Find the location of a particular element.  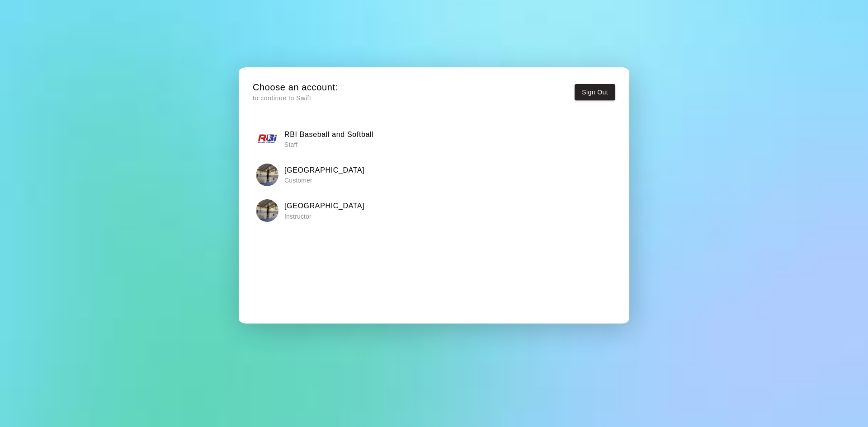

img: RBI Baseball and Softball is located at coordinates (267, 139).